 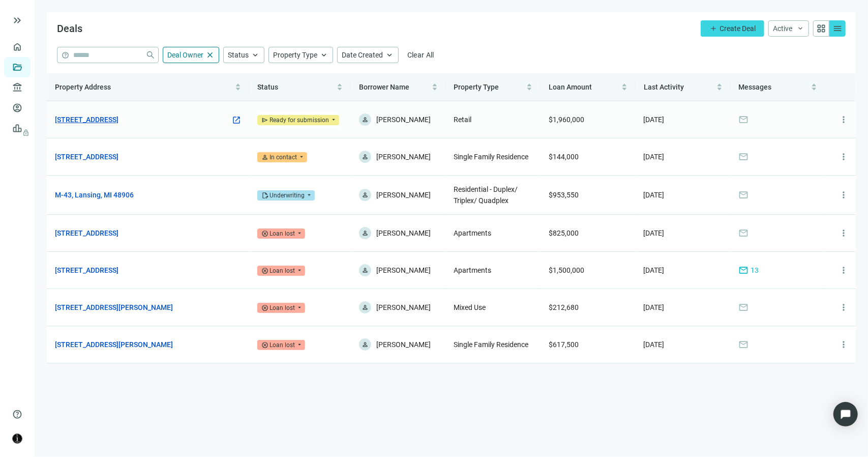 What do you see at coordinates (17, 21) in the screenshot?
I see `button: keyboard_double_arrow_right` at bounding box center [17, 21].